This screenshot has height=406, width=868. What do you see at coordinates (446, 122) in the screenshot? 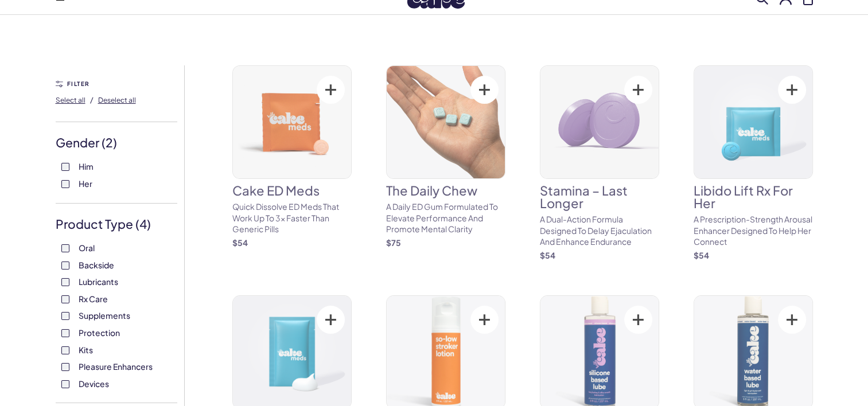
I see `img: The Daily Chew` at bounding box center [446, 122].